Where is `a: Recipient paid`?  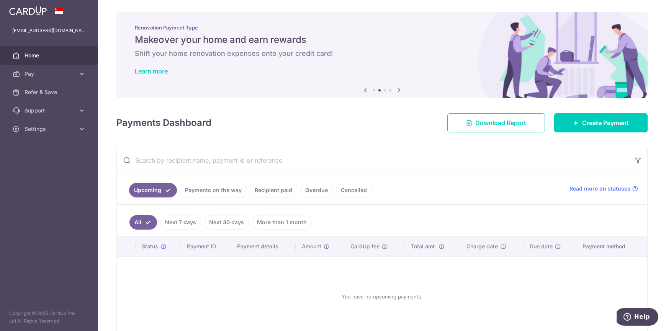 a: Recipient paid is located at coordinates (273, 190).